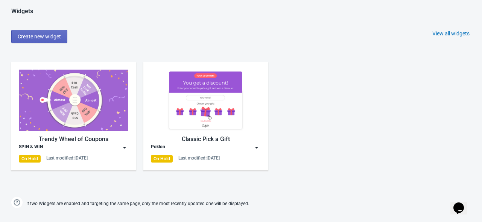  Describe the element at coordinates (206, 100) in the screenshot. I see `img: gift_game.jpg` at that location.